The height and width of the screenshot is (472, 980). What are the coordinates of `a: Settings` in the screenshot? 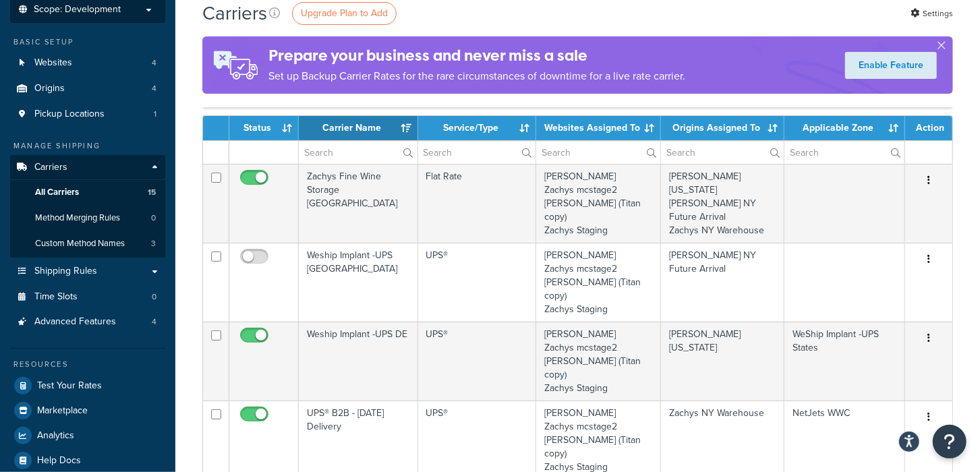 It's located at (932, 13).